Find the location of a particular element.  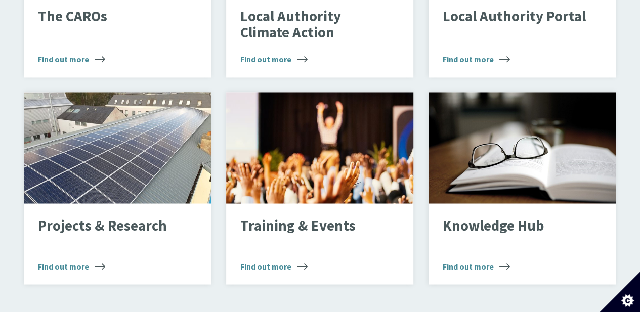

p: Knowledge Hub is located at coordinates (515, 226).